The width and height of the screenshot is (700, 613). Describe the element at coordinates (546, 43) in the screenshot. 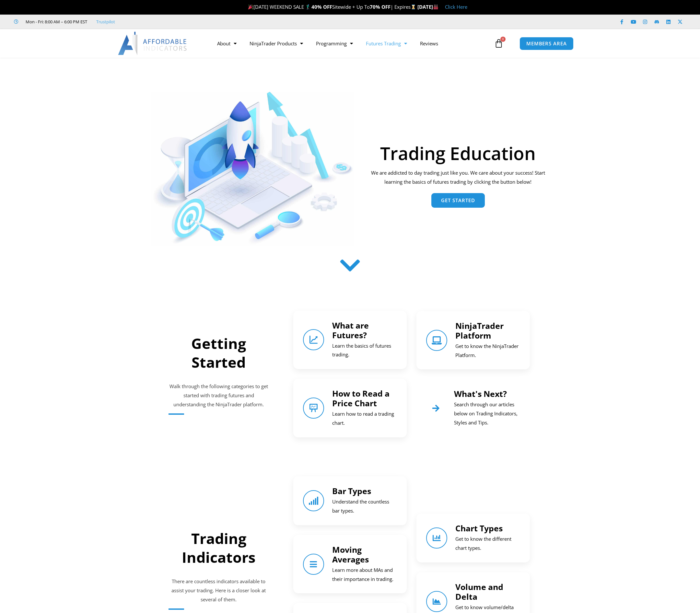

I see `span: MEMBERS AREA` at that location.